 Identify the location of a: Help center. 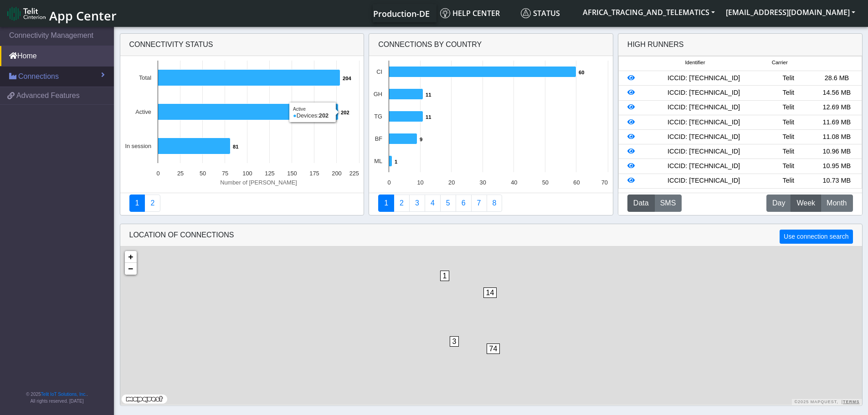
(476, 13).